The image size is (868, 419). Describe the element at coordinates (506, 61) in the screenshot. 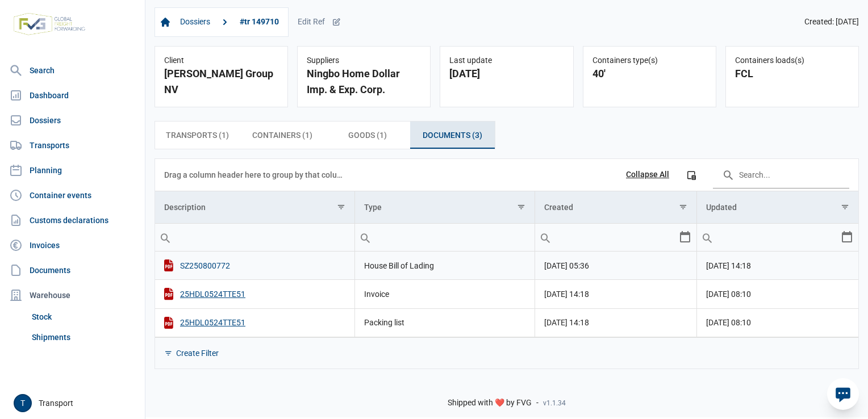

I see `div: Last update` at that location.